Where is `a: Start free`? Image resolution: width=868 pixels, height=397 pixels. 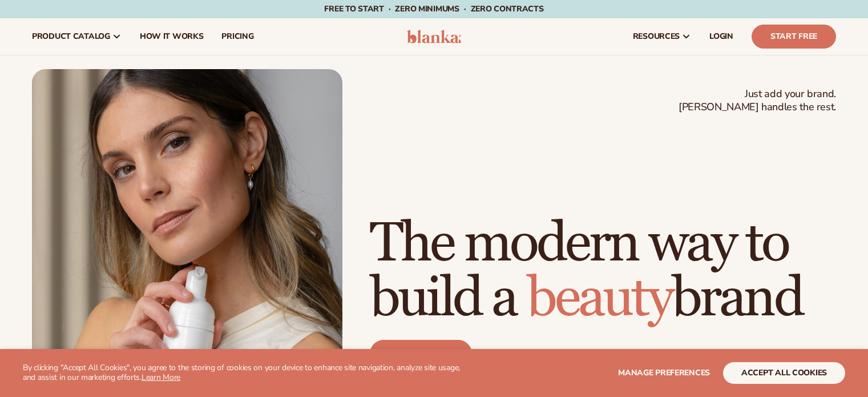 a: Start free is located at coordinates (421, 354).